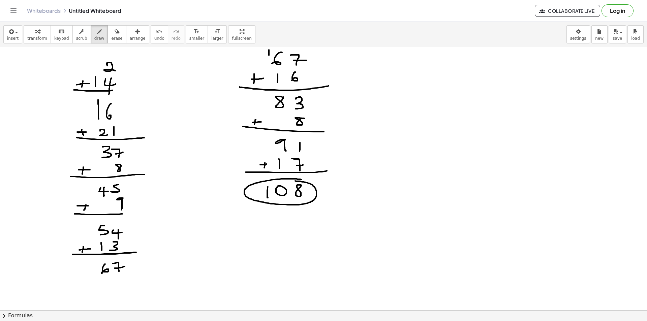 This screenshot has height=321, width=647. I want to click on a: Whiteboards, so click(44, 11).